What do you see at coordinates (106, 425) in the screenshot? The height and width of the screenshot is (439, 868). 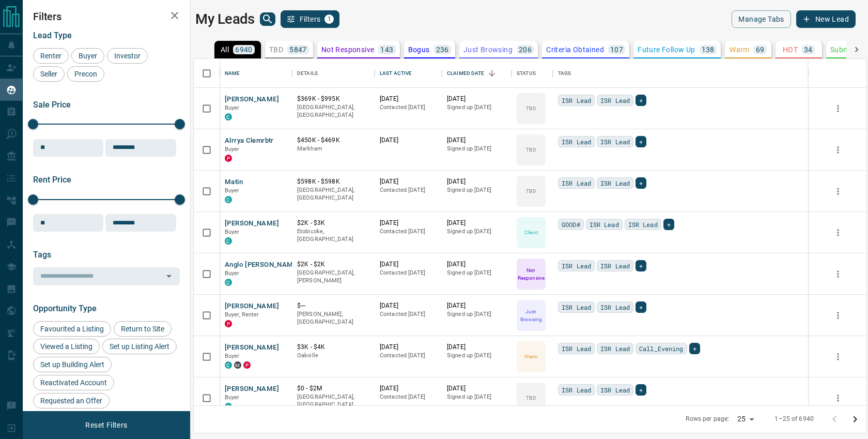 I see `button: Reset Filters` at bounding box center [106, 425].